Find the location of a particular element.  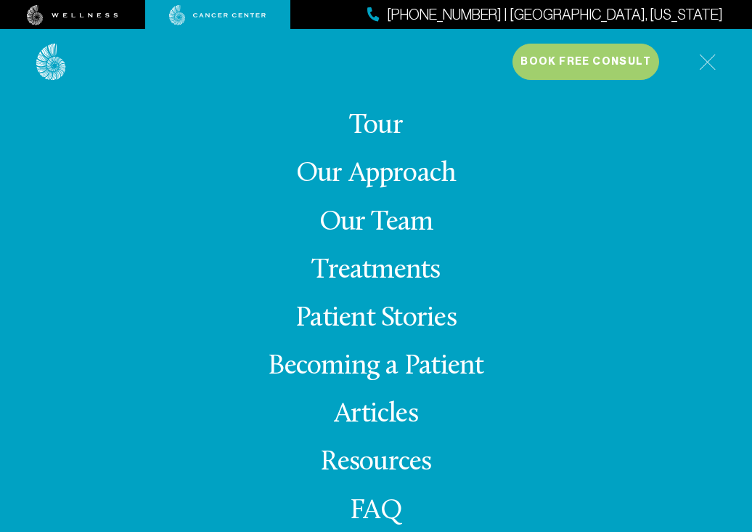

img: wellness is located at coordinates (73, 15).